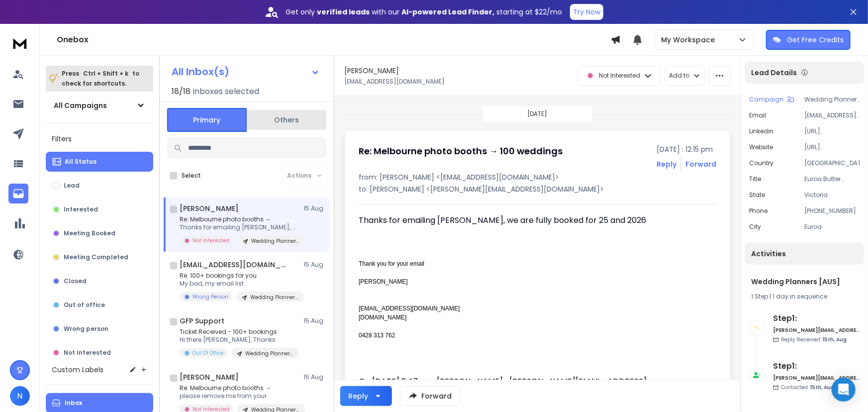  What do you see at coordinates (755, 179) in the screenshot?
I see `p: title` at bounding box center [755, 179].